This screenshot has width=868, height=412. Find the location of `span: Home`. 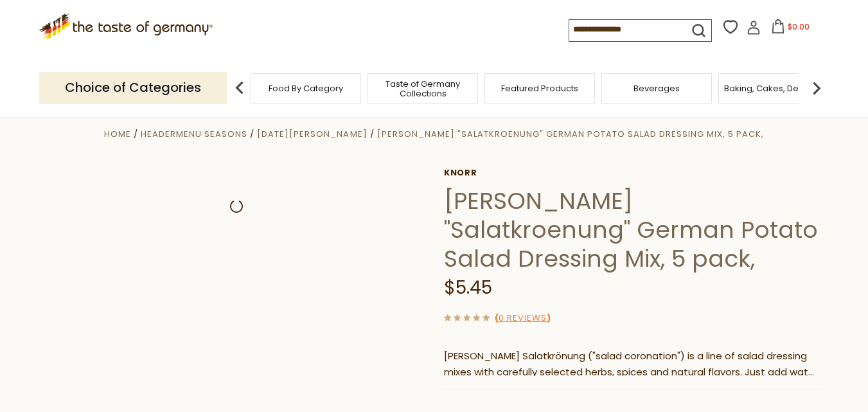

span: Home is located at coordinates (118, 134).